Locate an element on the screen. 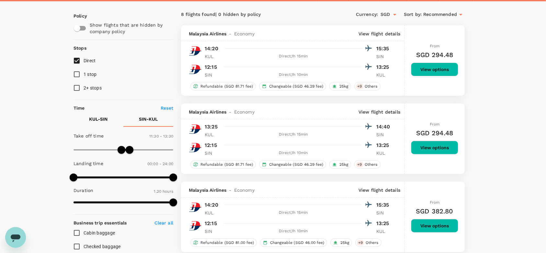 Image resolution: width=546 pixels, height=253 pixels. p: 14:40 is located at coordinates (385, 127).